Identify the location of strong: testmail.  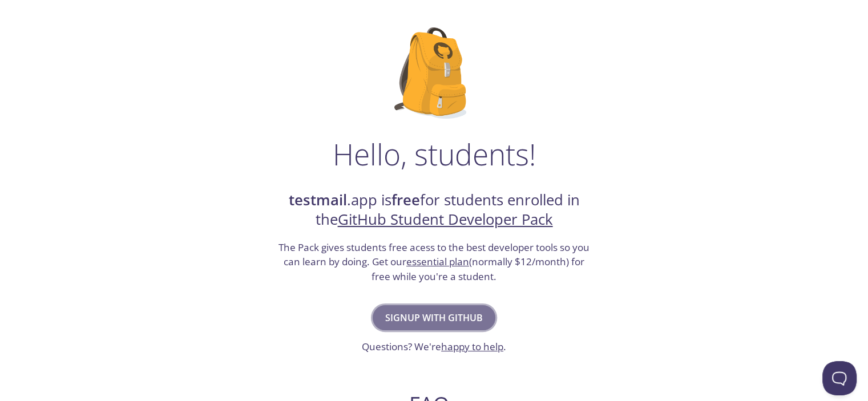
(318, 199).